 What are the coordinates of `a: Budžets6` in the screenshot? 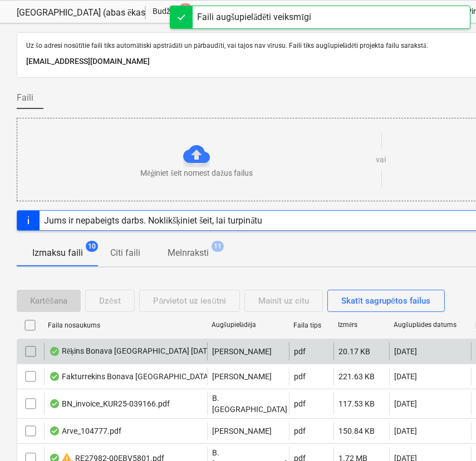 It's located at (166, 12).